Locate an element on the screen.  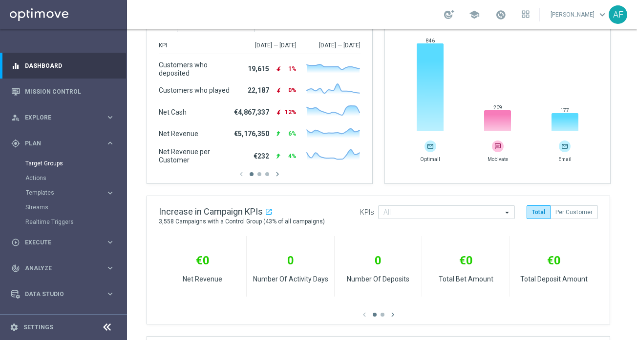
button: Data Studio keyboard_arrow_right is located at coordinates (63, 294).